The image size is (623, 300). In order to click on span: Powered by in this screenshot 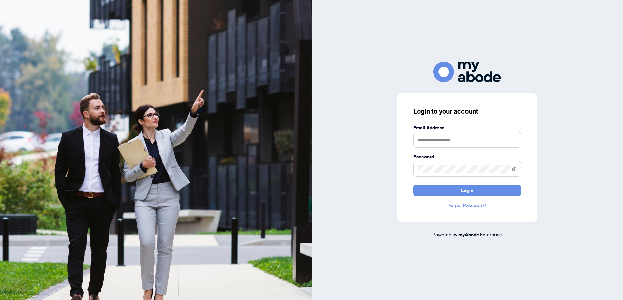, I will do `click(445, 234)`.